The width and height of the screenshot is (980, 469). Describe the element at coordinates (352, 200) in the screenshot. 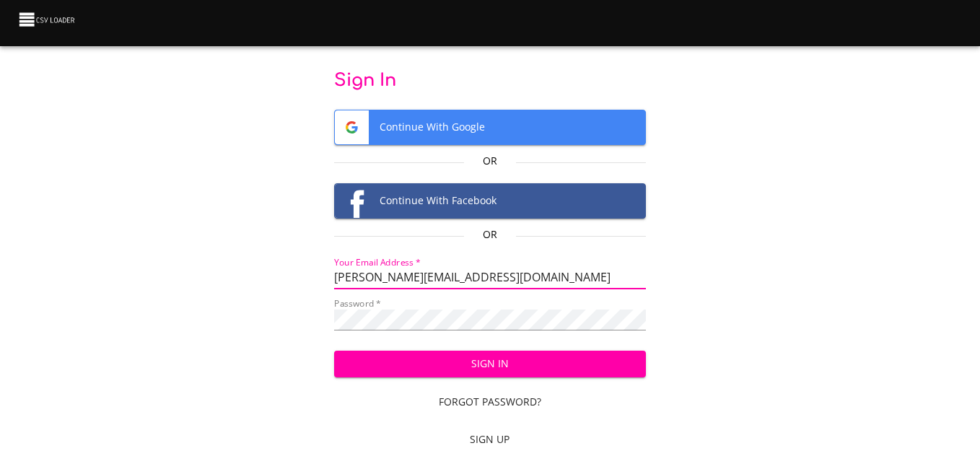

I see `img: Facebook logo` at that location.